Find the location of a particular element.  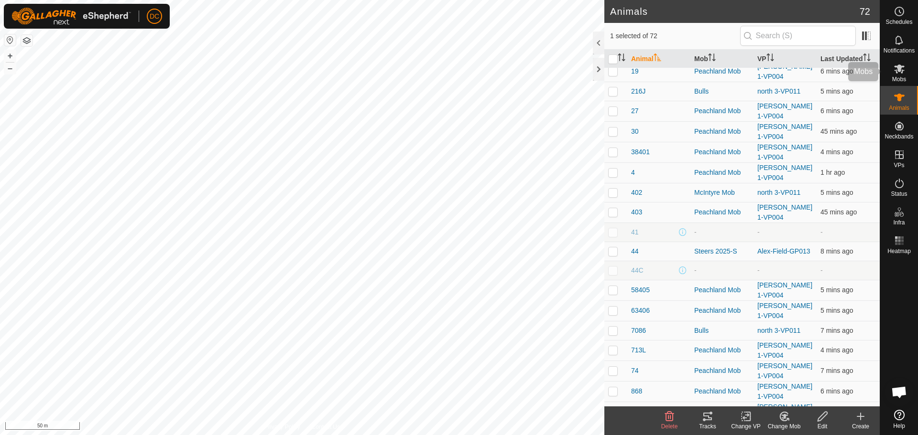

button: Map Layers is located at coordinates (27, 41).